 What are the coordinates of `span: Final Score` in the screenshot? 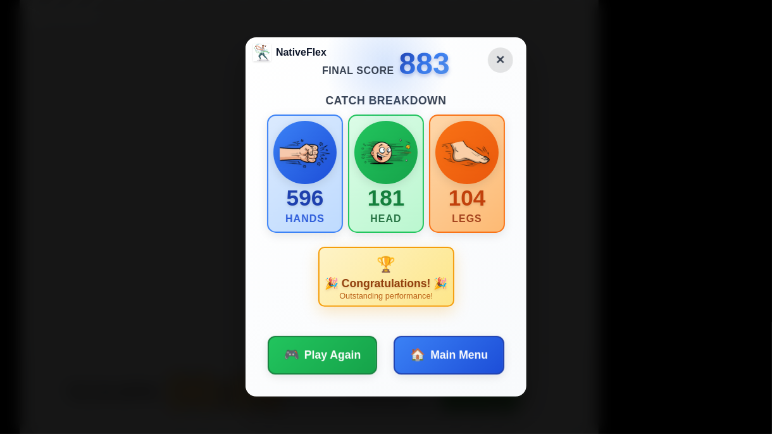 It's located at (358, 71).